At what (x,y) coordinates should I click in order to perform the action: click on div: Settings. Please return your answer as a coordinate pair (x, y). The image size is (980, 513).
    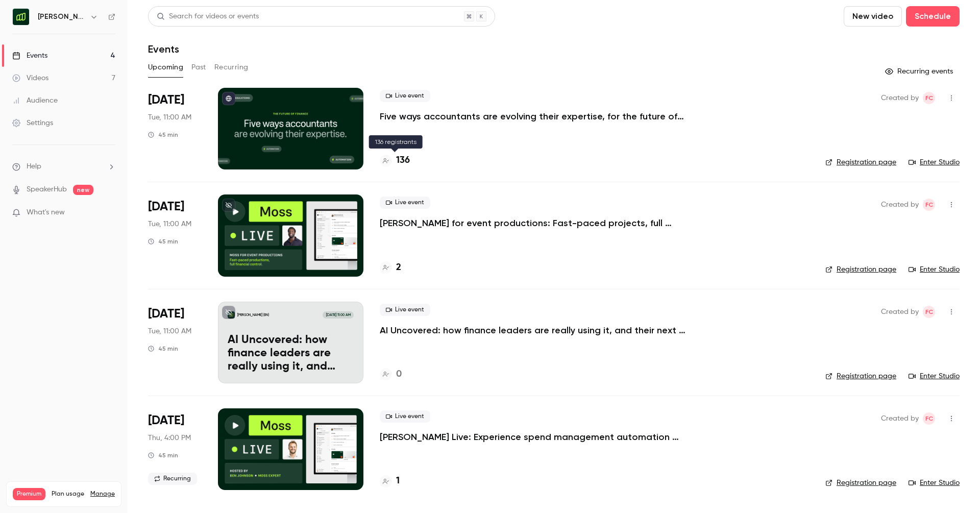
    Looking at the image, I should click on (32, 123).